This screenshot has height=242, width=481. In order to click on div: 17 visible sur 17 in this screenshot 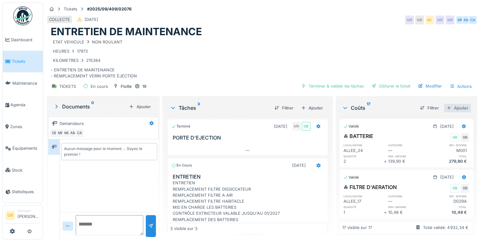, I will do `click(357, 227)`.